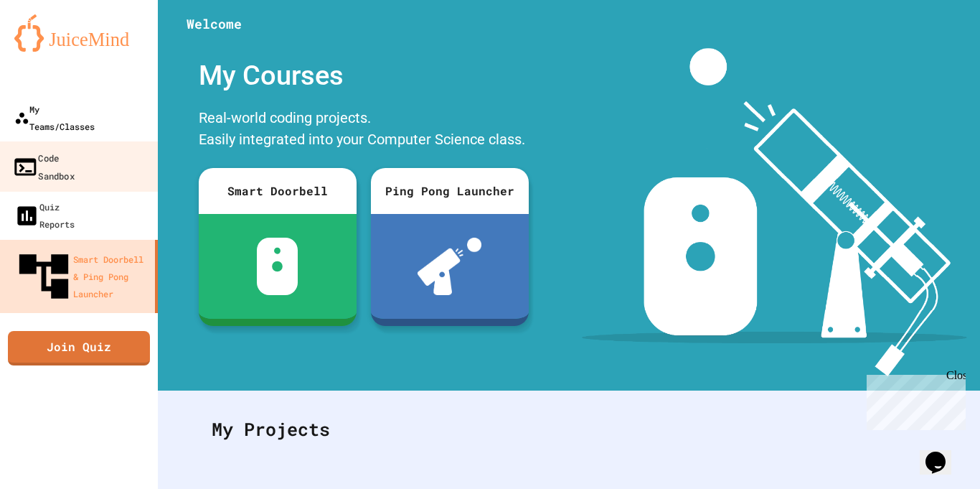  I want to click on img: sdb-white.svg, so click(277, 266).